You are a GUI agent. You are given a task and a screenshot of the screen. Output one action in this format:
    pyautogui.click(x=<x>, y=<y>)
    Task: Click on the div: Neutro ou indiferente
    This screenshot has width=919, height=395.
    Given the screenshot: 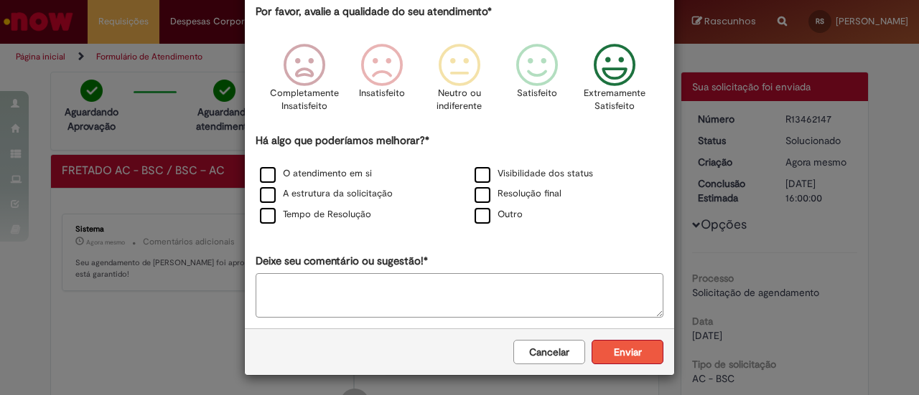 What is the action you would take?
    pyautogui.click(x=459, y=82)
    